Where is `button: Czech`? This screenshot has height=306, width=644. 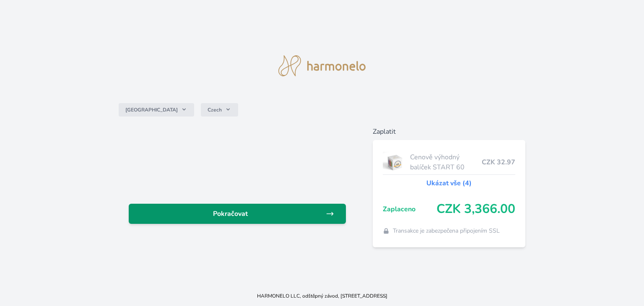
button: Czech is located at coordinates (219, 110).